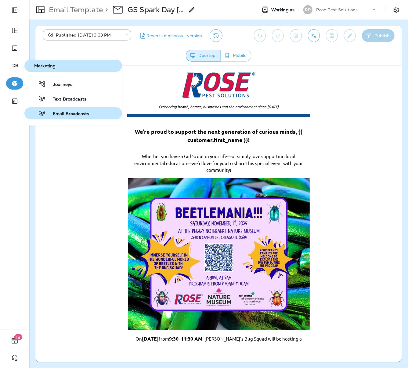  Describe the element at coordinates (183, 18) in the screenshot. I see `img: rose-PNG.png` at that location.